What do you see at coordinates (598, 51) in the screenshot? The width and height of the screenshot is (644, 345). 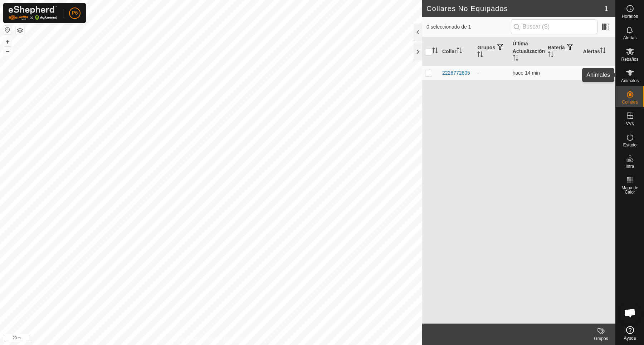 I see `th: Alertas` at bounding box center [598, 51].